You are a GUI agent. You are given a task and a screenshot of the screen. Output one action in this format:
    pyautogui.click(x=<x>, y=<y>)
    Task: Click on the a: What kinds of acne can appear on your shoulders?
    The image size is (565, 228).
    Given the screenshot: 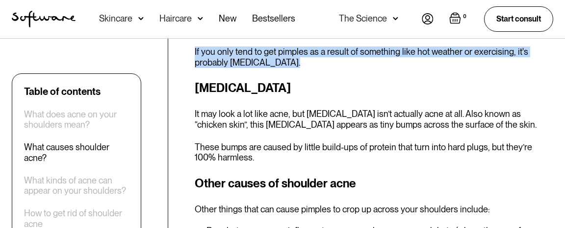 What is the action you would take?
    pyautogui.click(x=76, y=186)
    